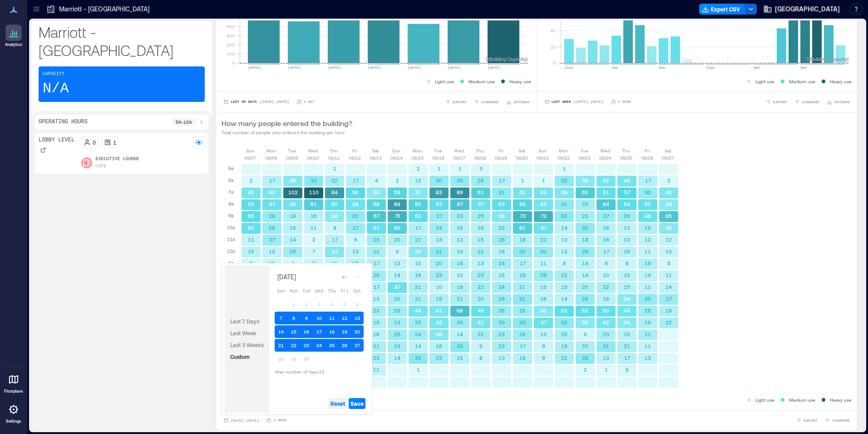 The width and height of the screenshot is (868, 434). Describe the element at coordinates (668, 151) in the screenshot. I see `p: Sat` at that location.